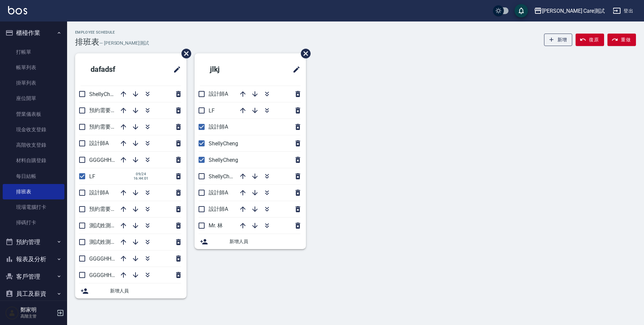 The width and height of the screenshot is (644, 325). I want to click on a: 座位開單, so click(33, 98).